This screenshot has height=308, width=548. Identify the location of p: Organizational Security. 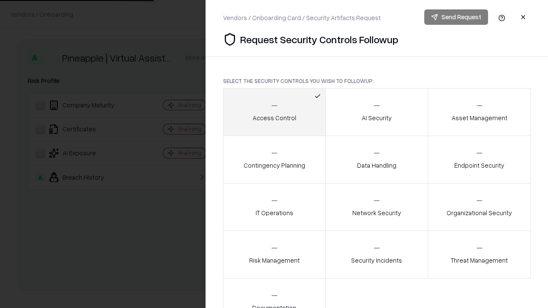
(479, 213).